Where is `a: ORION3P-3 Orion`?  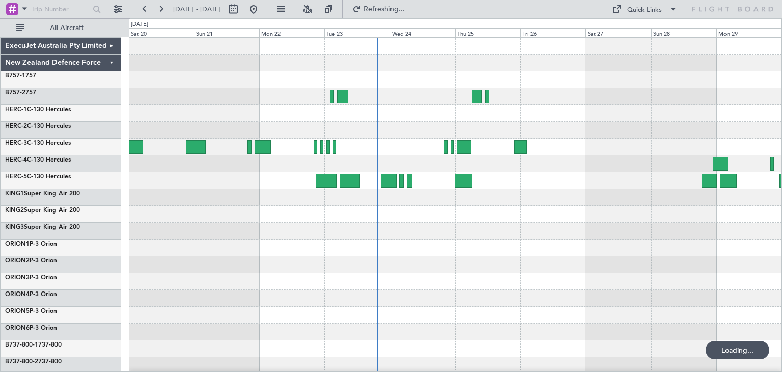
a: ORION3P-3 Orion is located at coordinates (31, 277).